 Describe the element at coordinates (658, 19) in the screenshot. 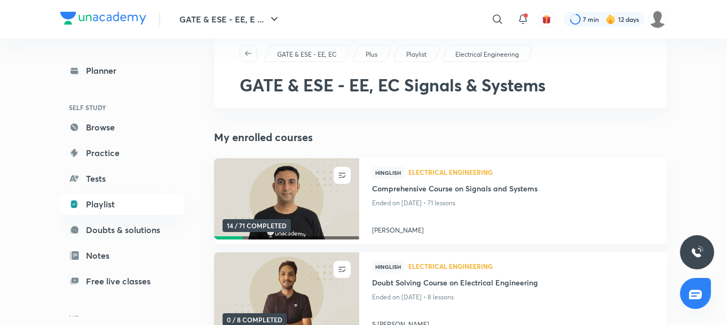

I see `img: Divyanshu` at that location.